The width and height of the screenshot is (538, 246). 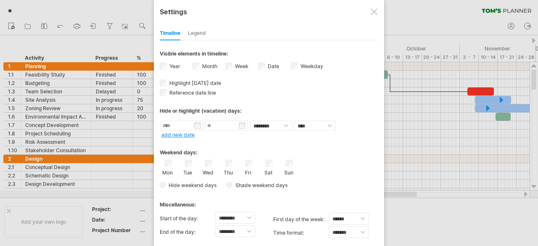 I want to click on div: Settings, so click(x=269, y=11).